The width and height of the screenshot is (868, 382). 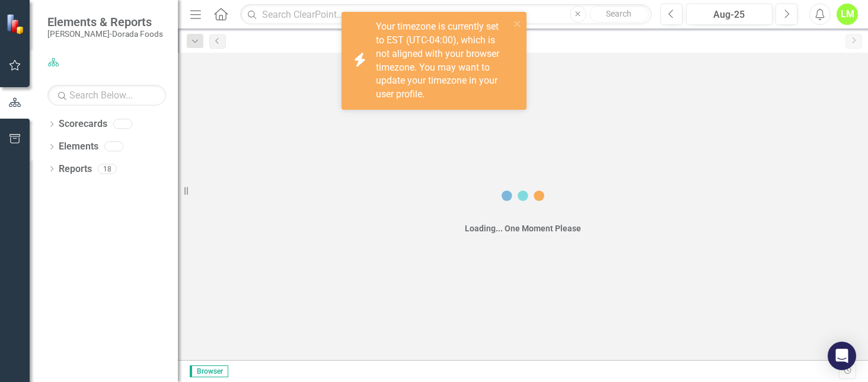 What do you see at coordinates (842, 355) in the screenshot?
I see `div: Open Intercom Messenger` at bounding box center [842, 355].